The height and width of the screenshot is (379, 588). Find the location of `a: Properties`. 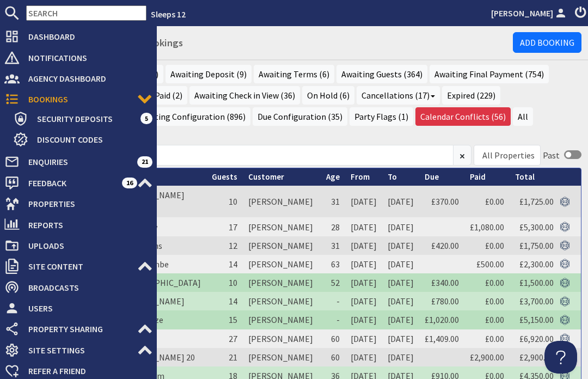

a: Properties is located at coordinates (78, 204).